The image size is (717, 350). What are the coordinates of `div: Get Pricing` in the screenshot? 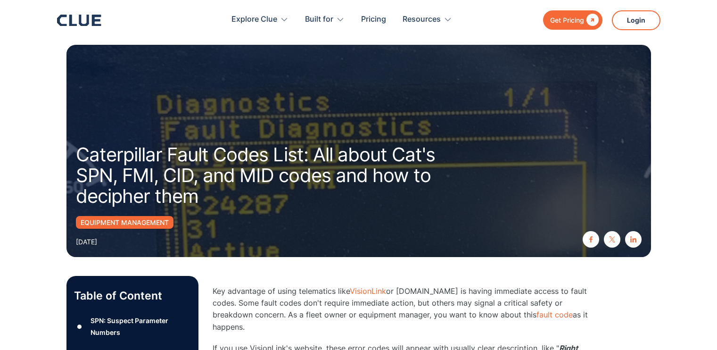 It's located at (567, 20).